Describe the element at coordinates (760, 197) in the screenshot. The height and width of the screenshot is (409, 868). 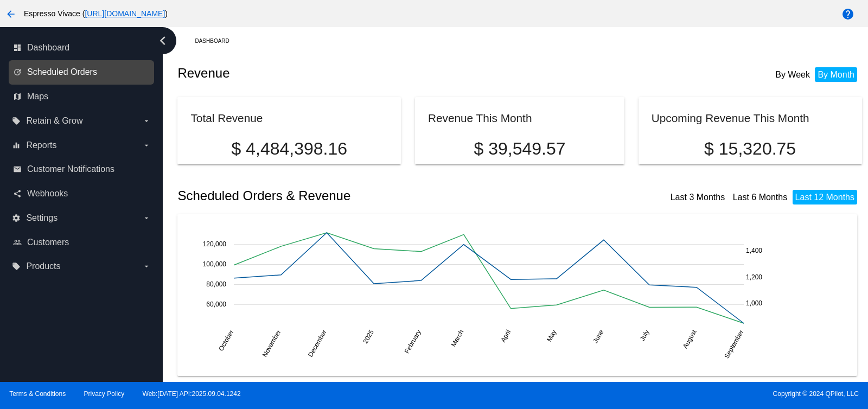
I see `a: Last 6 Months` at that location.